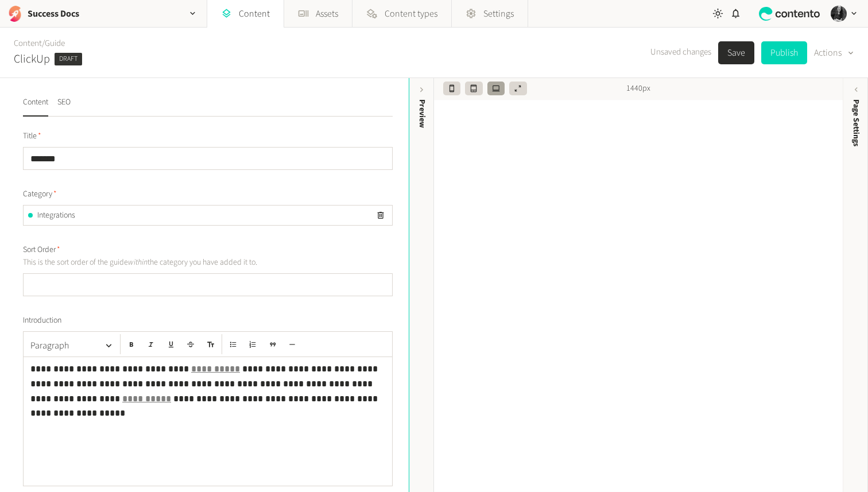 This screenshot has height=492, width=868. I want to click on a: Guide, so click(55, 43).